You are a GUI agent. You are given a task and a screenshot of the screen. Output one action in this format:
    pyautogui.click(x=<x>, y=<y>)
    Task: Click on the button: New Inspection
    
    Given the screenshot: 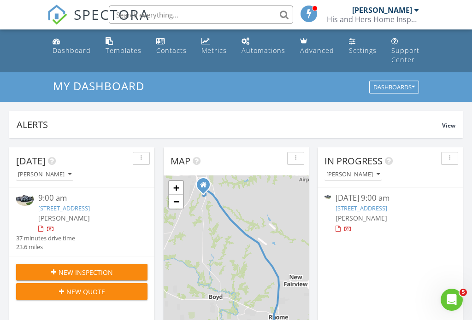 What is the action you would take?
    pyautogui.click(x=82, y=272)
    